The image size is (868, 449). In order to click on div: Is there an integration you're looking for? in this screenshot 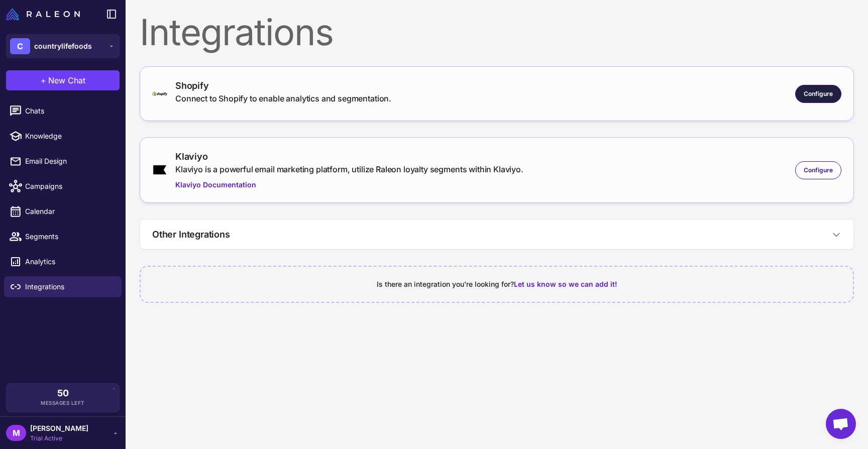, I will do `click(497, 284)`.